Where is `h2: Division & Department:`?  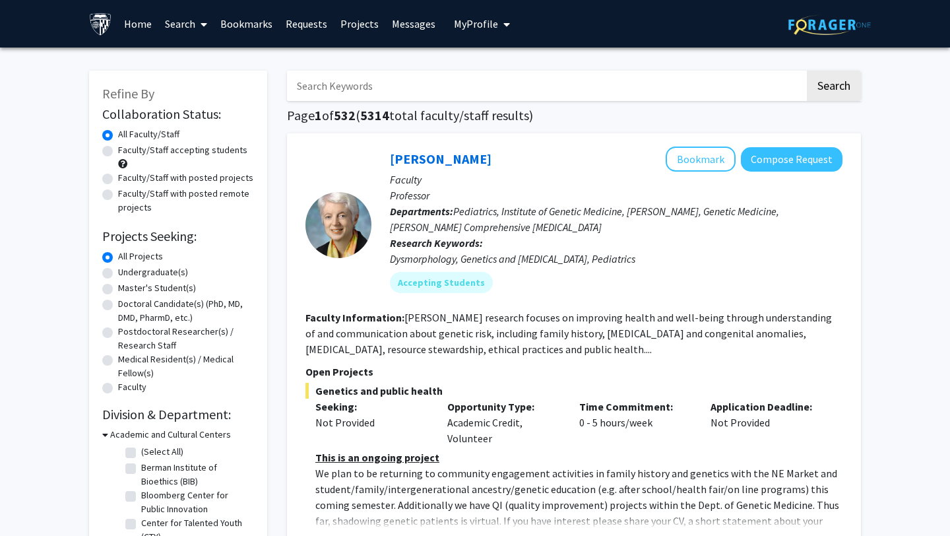 h2: Division & Department: is located at coordinates (178, 414).